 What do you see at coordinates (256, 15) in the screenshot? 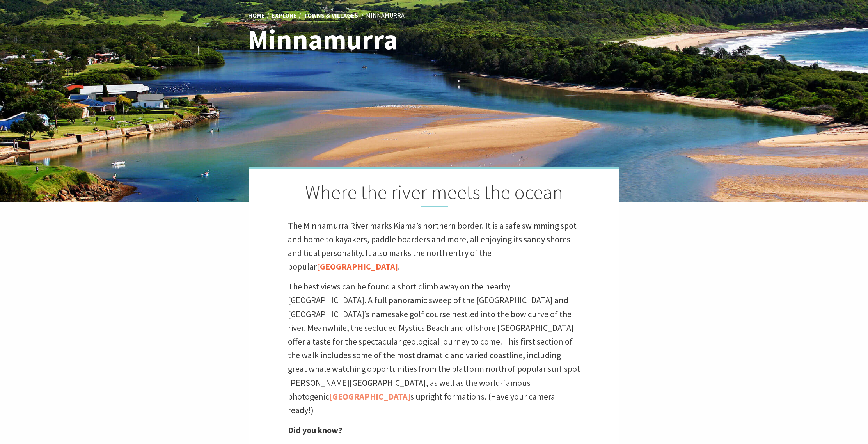
I see `a: Home` at bounding box center [256, 15].